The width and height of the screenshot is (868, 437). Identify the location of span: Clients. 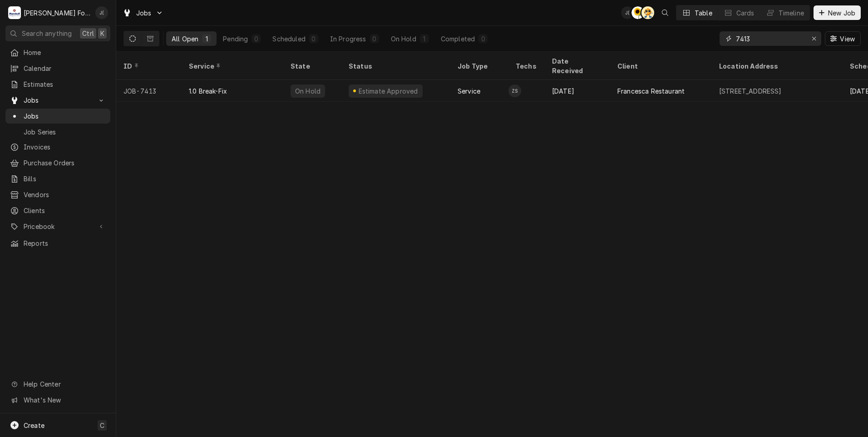
(65, 210).